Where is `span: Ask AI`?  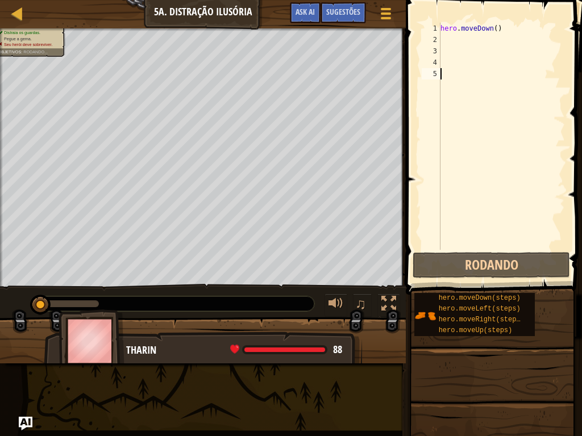 span: Ask AI is located at coordinates (305, 11).